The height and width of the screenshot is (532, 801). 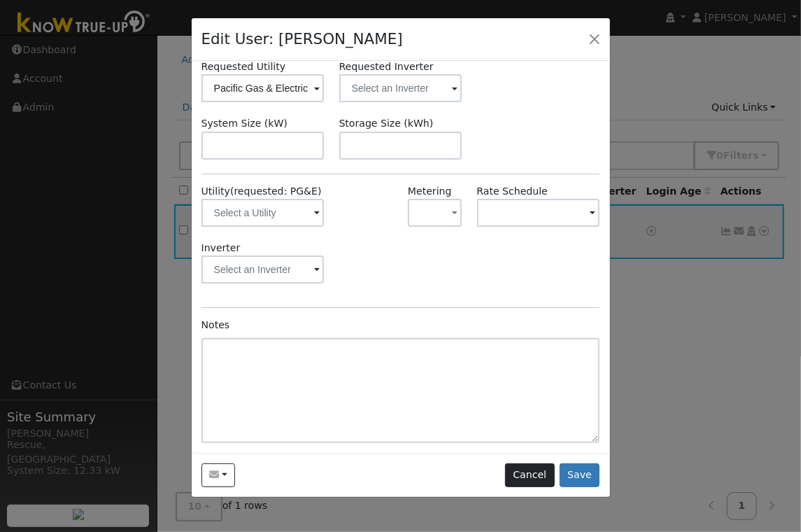 What do you see at coordinates (244, 123) in the screenshot?
I see `label: System Size (kW)` at bounding box center [244, 123].